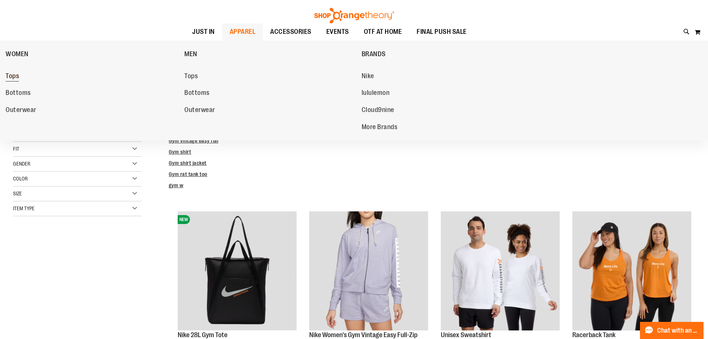 This screenshot has width=708, height=339. I want to click on span: EVENTS, so click(338, 32).